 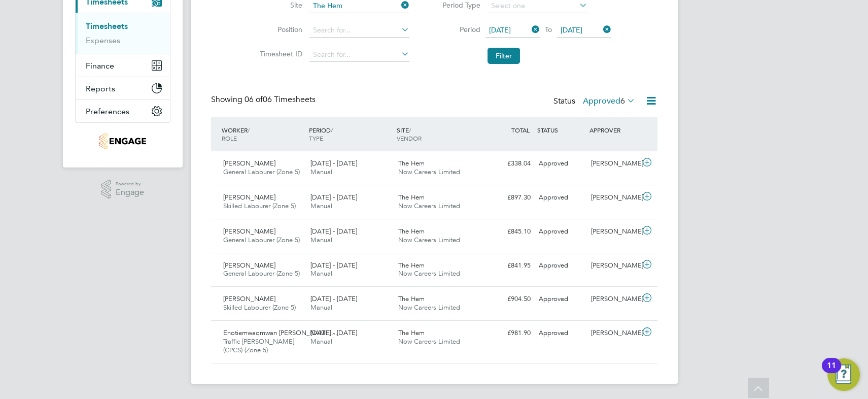 What do you see at coordinates (508, 231) in the screenshot?
I see `div: £845.10` at bounding box center [508, 231].